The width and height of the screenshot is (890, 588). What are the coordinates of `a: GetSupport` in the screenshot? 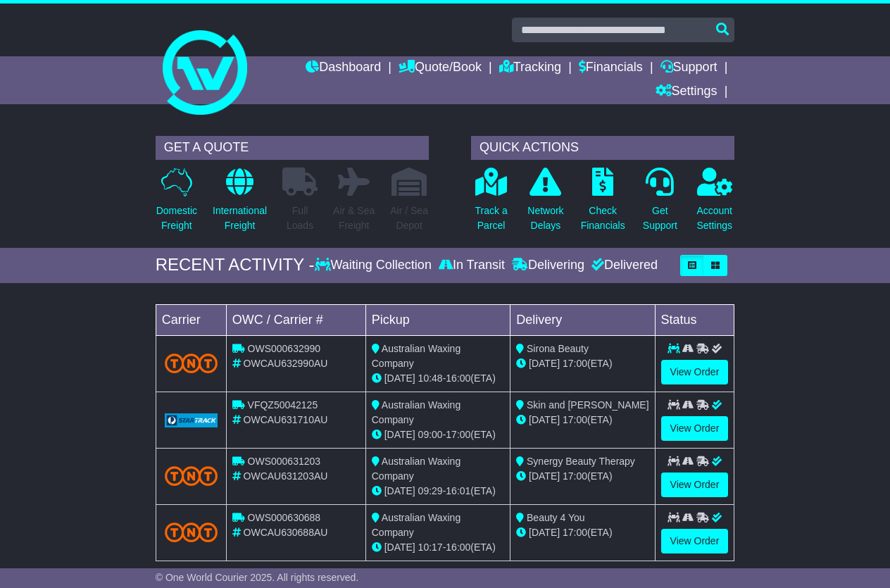 It's located at (659, 204).